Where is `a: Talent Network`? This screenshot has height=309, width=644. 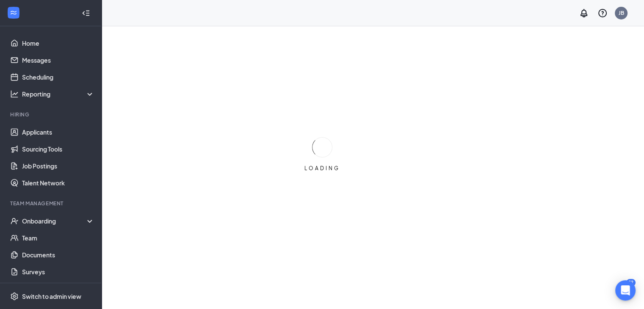
a: Talent Network is located at coordinates (58, 183).